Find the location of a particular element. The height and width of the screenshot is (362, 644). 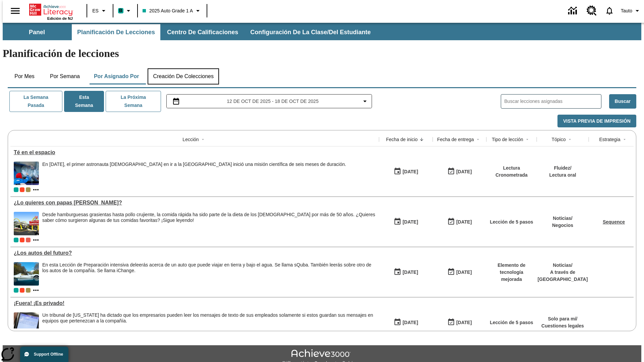

button: Por mes is located at coordinates (25, 76).